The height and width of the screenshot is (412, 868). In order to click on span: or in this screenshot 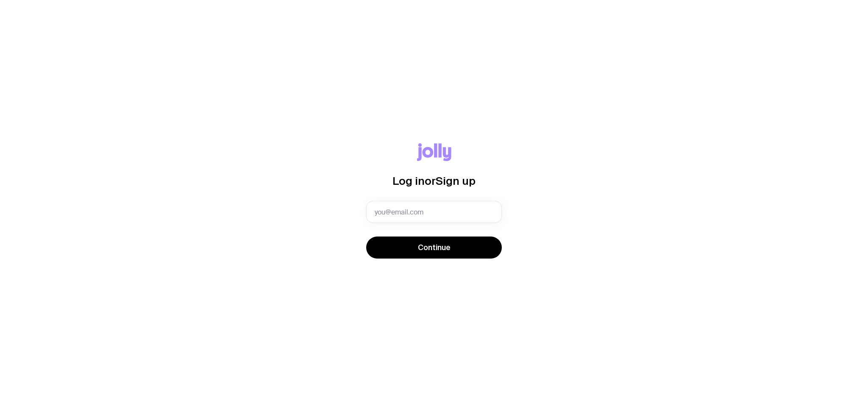, I will do `click(430, 180)`.